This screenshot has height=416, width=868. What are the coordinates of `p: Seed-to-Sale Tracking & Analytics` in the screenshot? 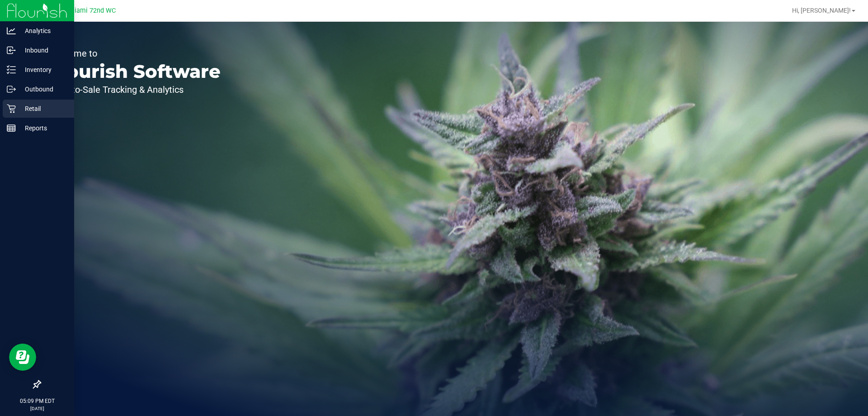 It's located at (135, 89).